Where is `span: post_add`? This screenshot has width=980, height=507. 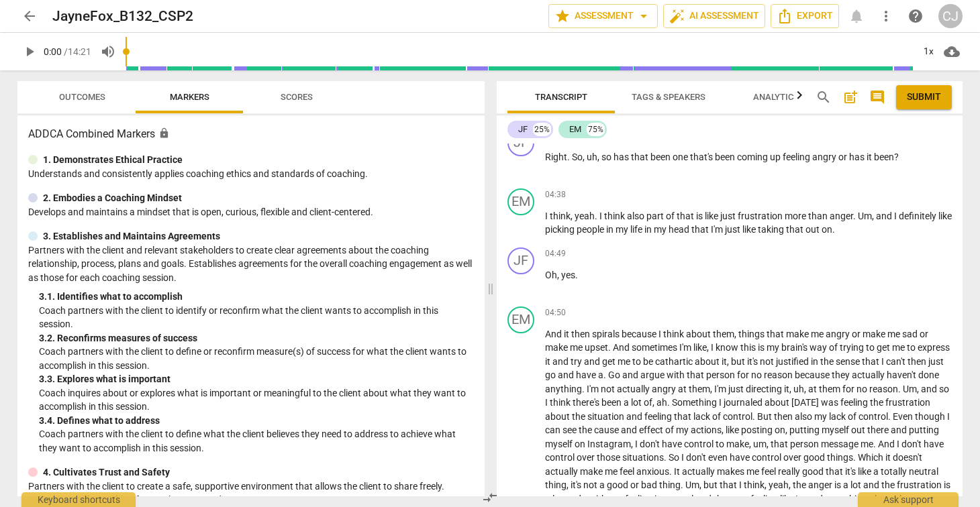 span: post_add is located at coordinates (851, 97).